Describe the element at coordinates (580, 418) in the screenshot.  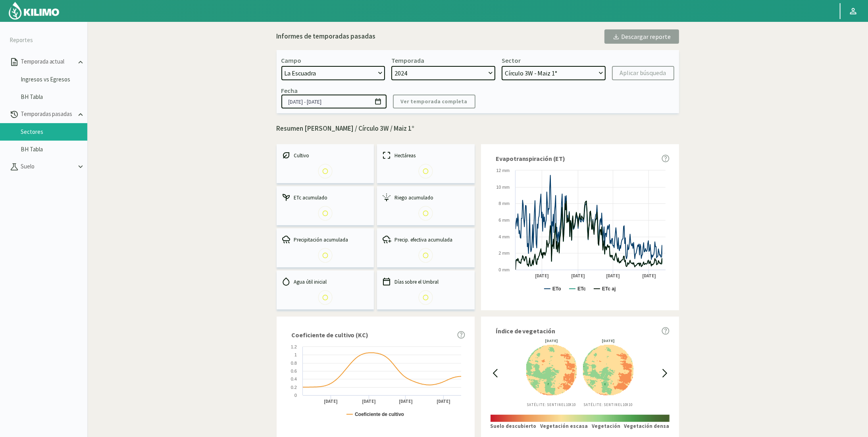
I see `img: scale` at that location.